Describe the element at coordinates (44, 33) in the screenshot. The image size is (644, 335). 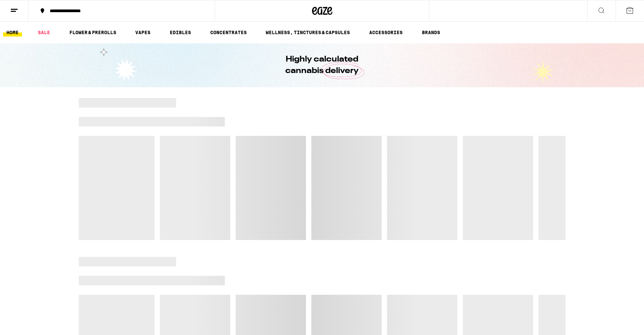
I see `a: SALE` at that location.